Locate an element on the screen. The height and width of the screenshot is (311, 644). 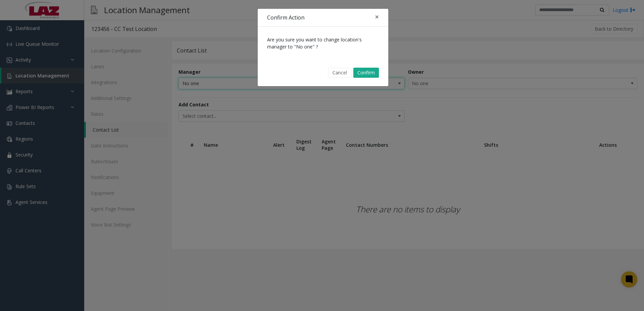
button: Confirm is located at coordinates (366, 73).